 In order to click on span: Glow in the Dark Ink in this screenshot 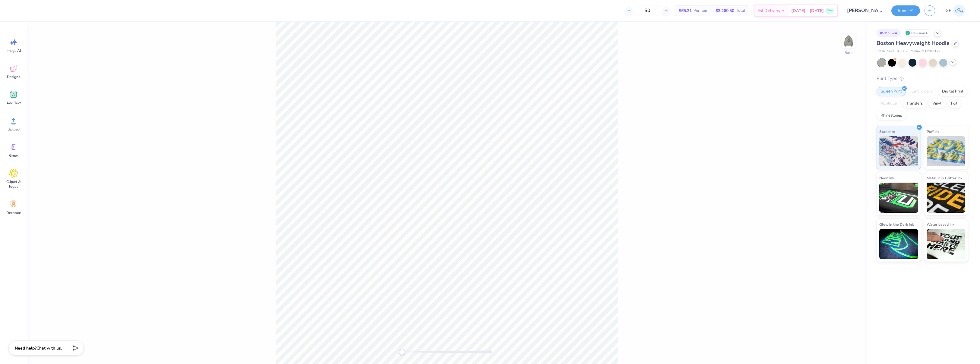, I will do `click(897, 225)`.